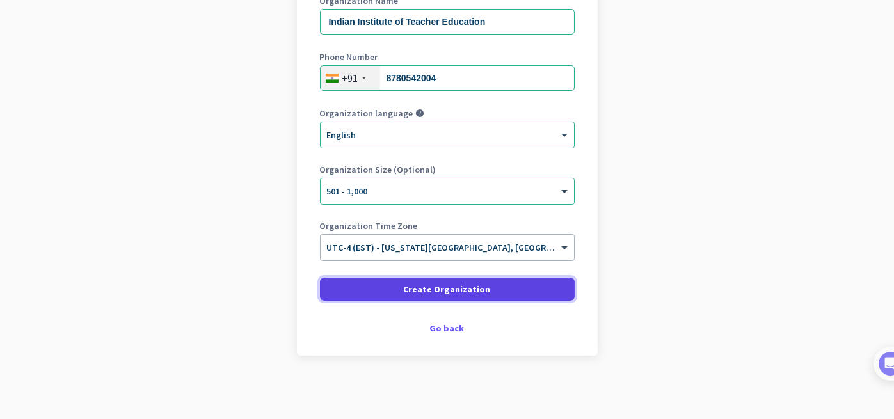  I want to click on div: Go back, so click(447, 328).